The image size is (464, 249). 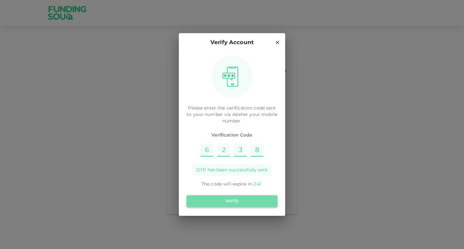 I want to click on p: Please enter the verification code sent to your number via Absher, so click(x=232, y=115).